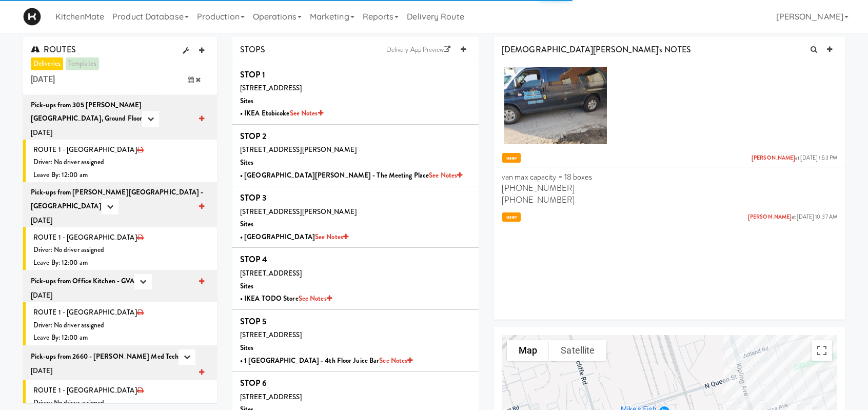 The image size is (868, 410). What do you see at coordinates (578, 350) in the screenshot?
I see `button: Show satellite imagery` at bounding box center [578, 350].